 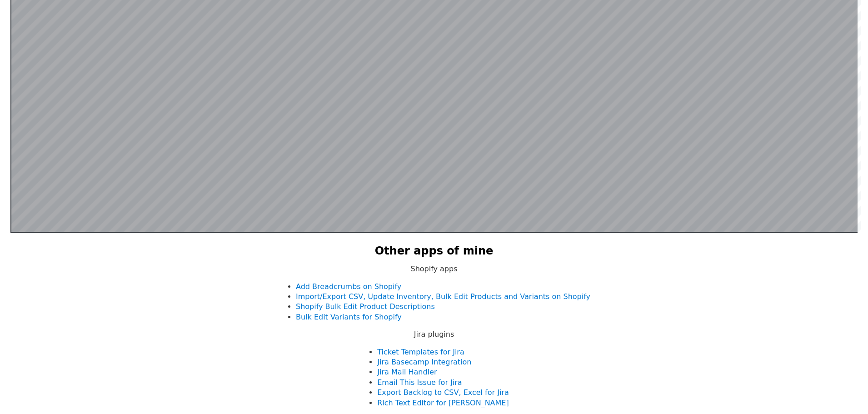 I want to click on a: Export Backlog to CSV, Excel for Jira, so click(x=443, y=392).